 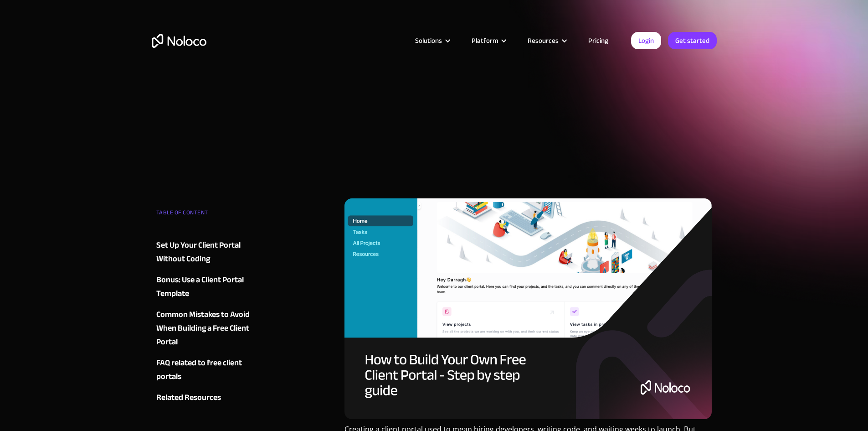 I want to click on a: Set Up Your Client Portal Without Coding, so click(x=212, y=252).